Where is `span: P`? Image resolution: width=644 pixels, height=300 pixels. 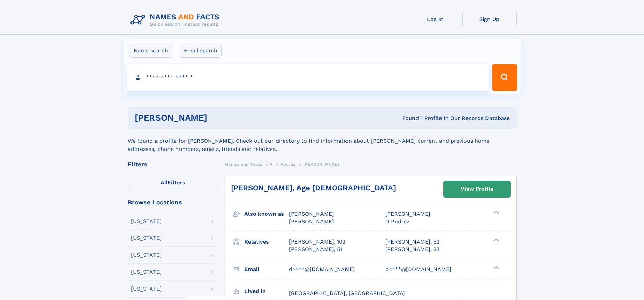
span: P is located at coordinates (271, 164).